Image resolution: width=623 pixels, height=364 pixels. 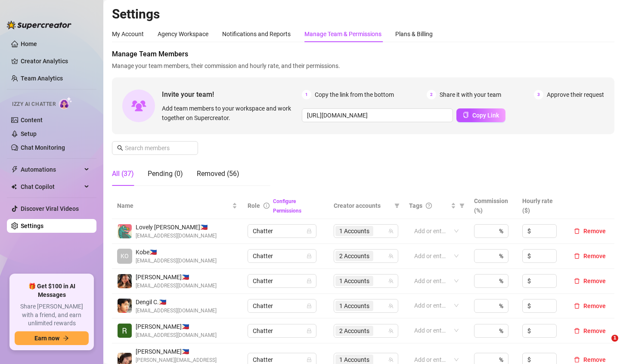 What do you see at coordinates (541, 206) in the screenshot?
I see `th: Hourly rate ($)` at bounding box center [541, 206].